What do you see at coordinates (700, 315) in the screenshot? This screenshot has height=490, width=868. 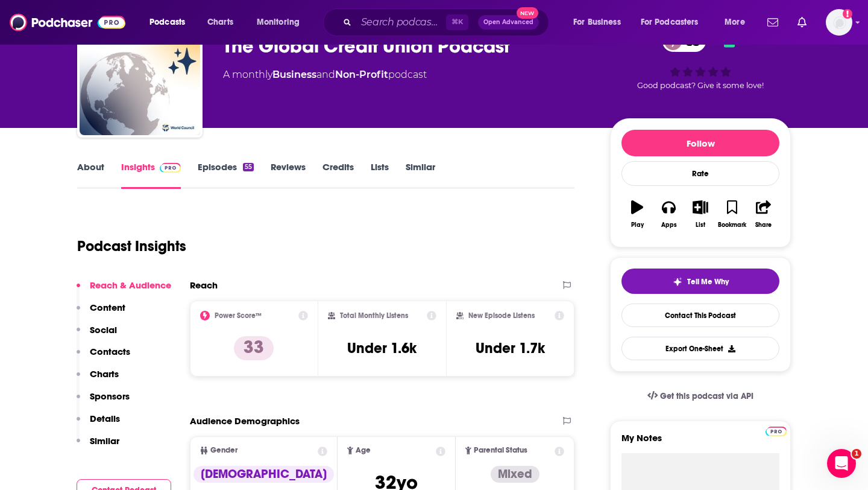 I see `a: Contact This Podcast` at bounding box center [700, 315].